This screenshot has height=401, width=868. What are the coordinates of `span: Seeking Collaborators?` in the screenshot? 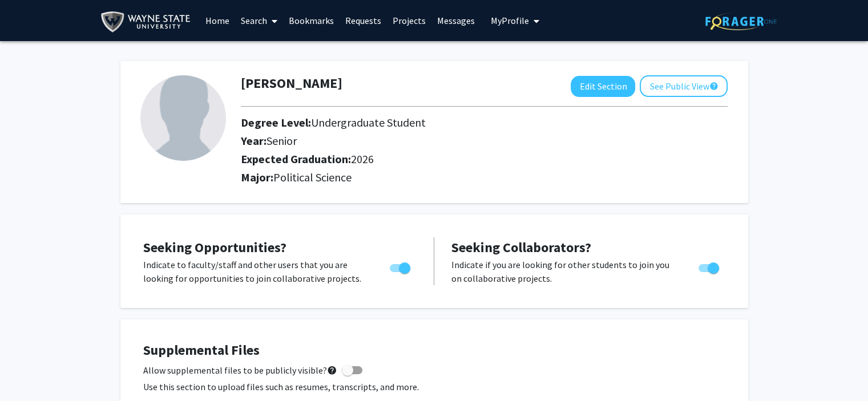 It's located at (521, 247).